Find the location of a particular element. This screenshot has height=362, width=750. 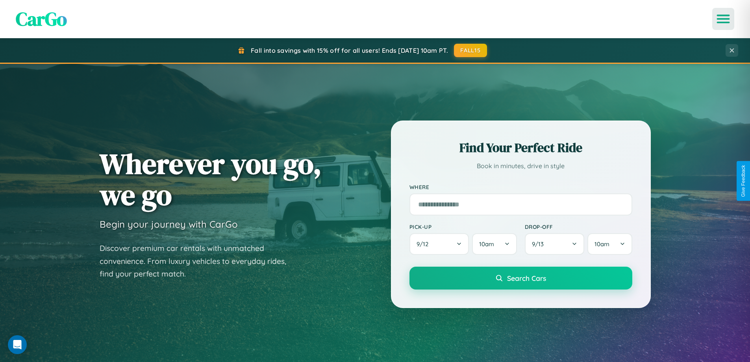

button: Open menu is located at coordinates (723, 19).